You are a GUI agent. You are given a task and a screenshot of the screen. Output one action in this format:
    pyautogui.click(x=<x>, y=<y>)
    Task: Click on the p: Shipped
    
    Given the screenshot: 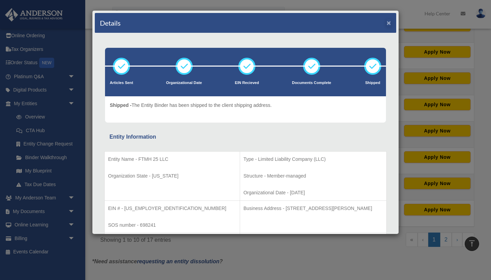 What is the action you would take?
    pyautogui.click(x=373, y=83)
    